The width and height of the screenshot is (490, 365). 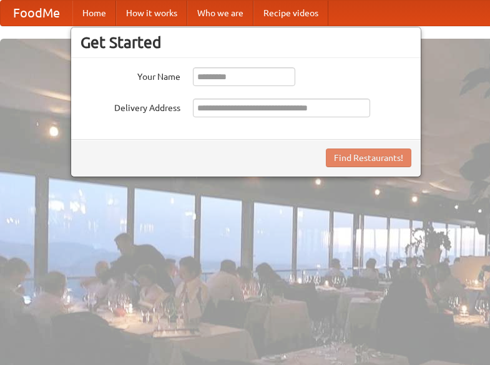 What do you see at coordinates (221, 13) in the screenshot?
I see `a: Who we are` at bounding box center [221, 13].